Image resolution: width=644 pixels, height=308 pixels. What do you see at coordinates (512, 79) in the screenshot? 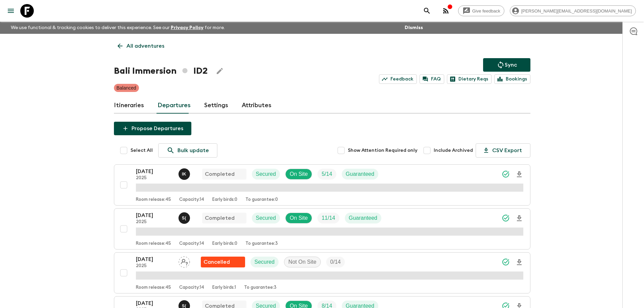
I see `a: Bookings` at bounding box center [512, 79].